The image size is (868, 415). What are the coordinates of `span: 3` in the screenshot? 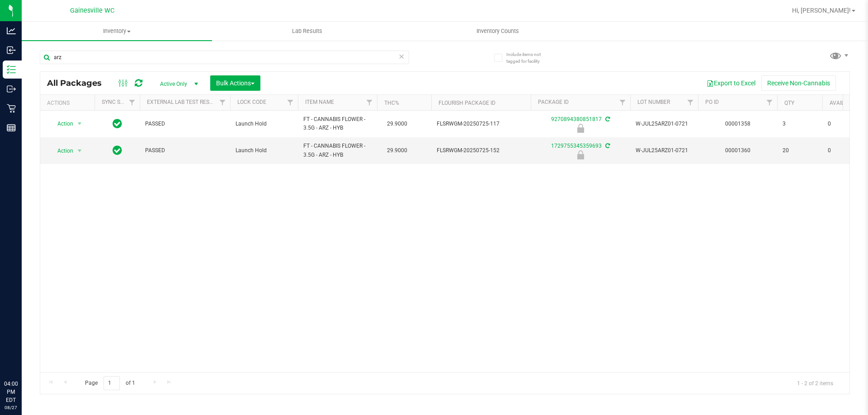 It's located at (800, 124).